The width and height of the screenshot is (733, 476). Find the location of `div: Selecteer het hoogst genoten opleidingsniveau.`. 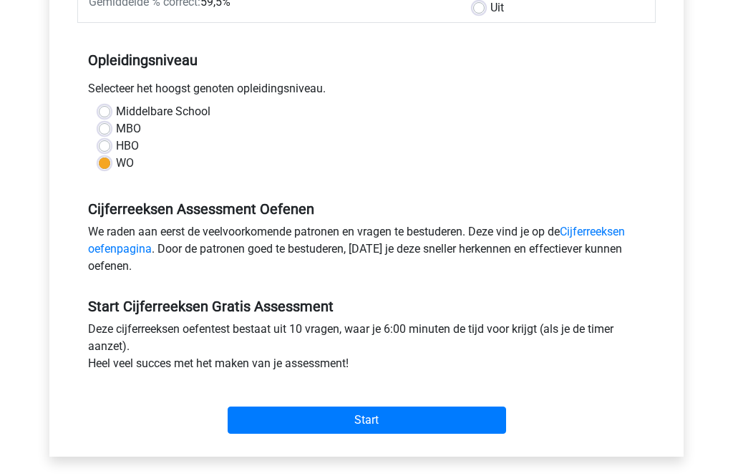

div: Selecteer het hoogst genoten opleidingsniveau. is located at coordinates (366, 92).